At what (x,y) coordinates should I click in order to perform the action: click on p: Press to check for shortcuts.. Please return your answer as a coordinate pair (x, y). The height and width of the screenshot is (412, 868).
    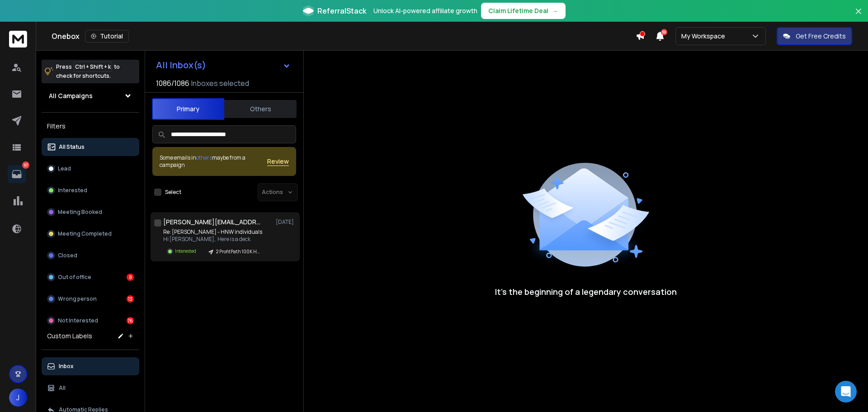
    Looking at the image, I should click on (87, 72).